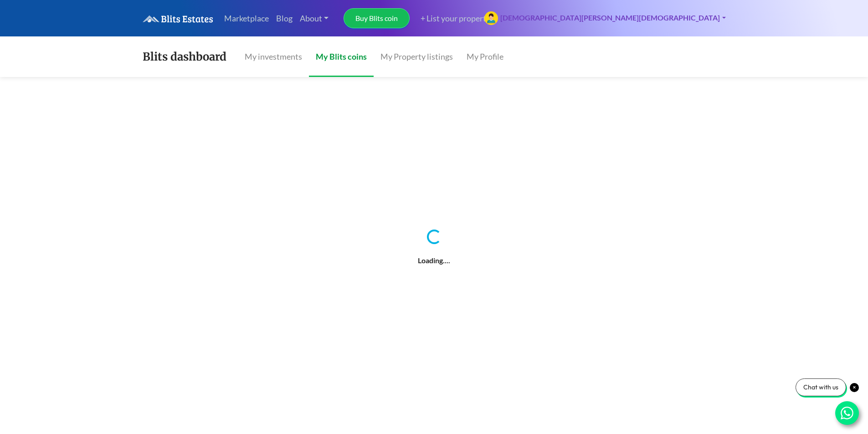  I want to click on a: My investments, so click(273, 56).